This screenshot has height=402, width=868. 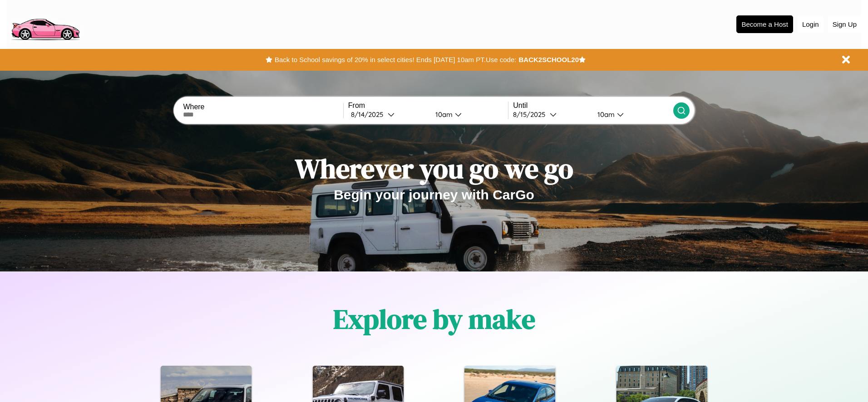 I want to click on button: Become a Host, so click(x=765, y=24).